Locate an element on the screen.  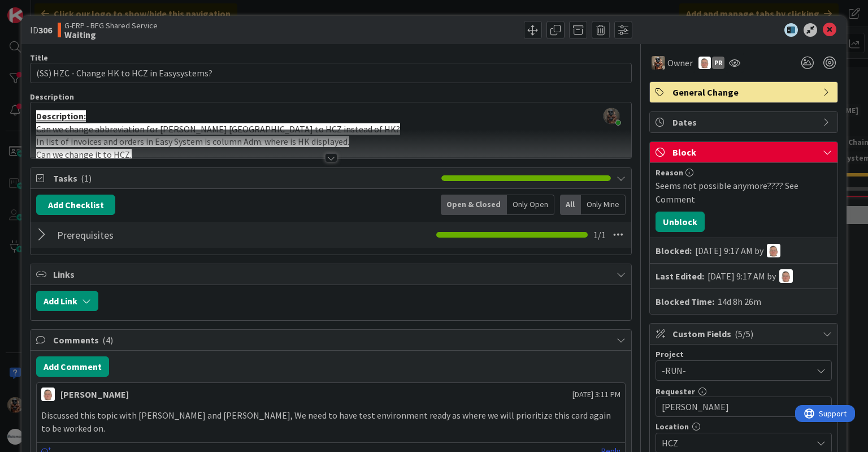
input: type card name here... is located at coordinates (331, 73).